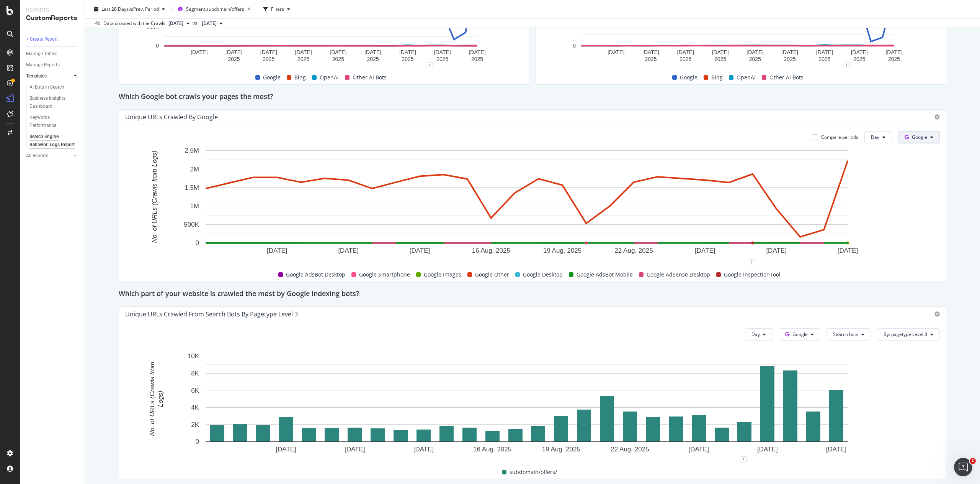 The image size is (980, 484). What do you see at coordinates (42, 65) in the screenshot?
I see `div: Manage Reports` at bounding box center [42, 65].